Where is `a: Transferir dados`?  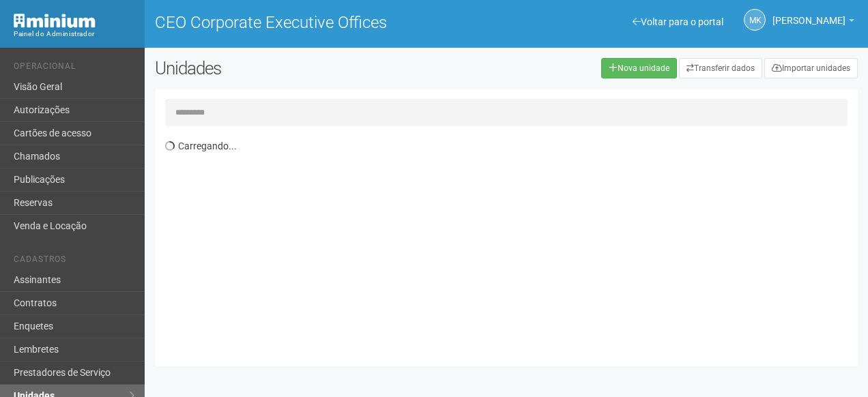
a: Transferir dados is located at coordinates (721, 68).